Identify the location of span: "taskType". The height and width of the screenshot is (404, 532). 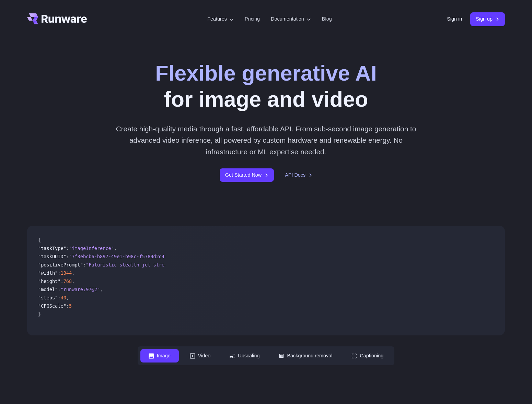
(52, 248).